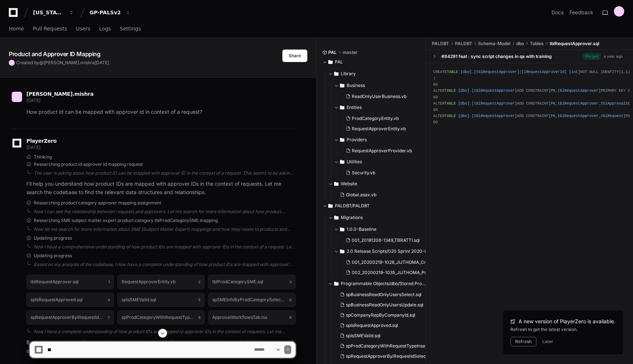 The width and height of the screenshot is (633, 364). I want to click on div: The user is asking about how product ID can be mapped with approver ID in the context of a reques..., so click(164, 173).